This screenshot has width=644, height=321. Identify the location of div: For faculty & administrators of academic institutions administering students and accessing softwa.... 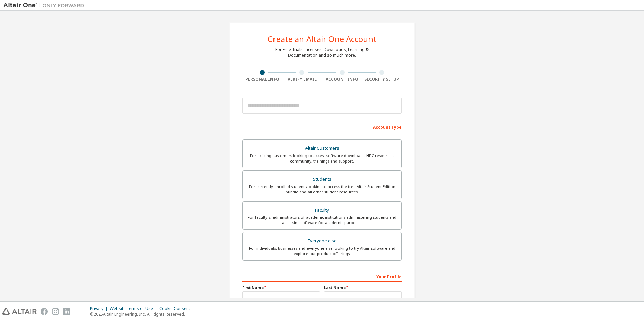
(322, 220).